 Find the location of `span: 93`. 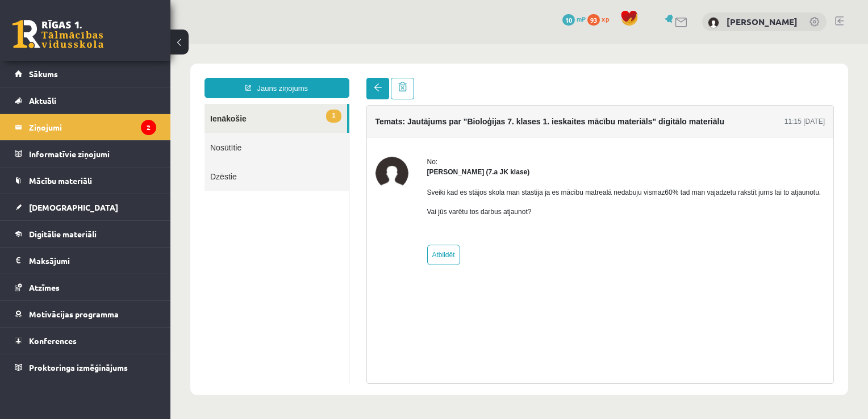

span: 93 is located at coordinates (594, 20).